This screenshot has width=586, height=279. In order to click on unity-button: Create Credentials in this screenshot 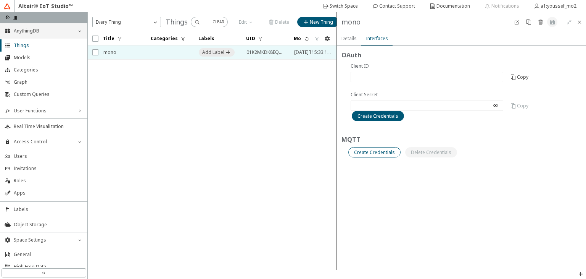, I will do `click(374, 152)`.